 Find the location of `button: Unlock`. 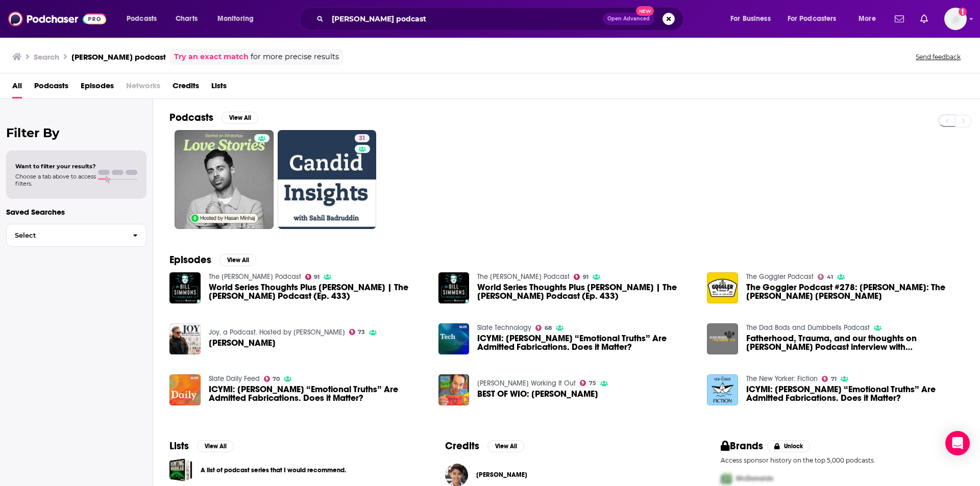

button: Unlock is located at coordinates (789, 446).